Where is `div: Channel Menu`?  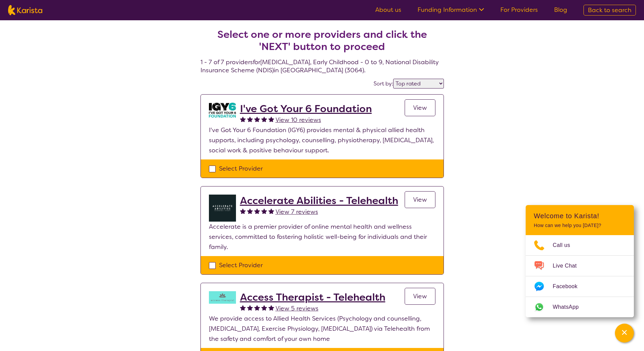
div: Channel Menu is located at coordinates (580, 261).